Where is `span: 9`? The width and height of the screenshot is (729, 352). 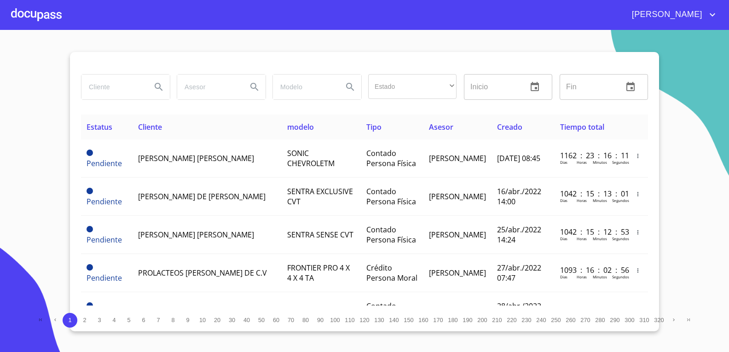 span: 9 is located at coordinates (187, 320).